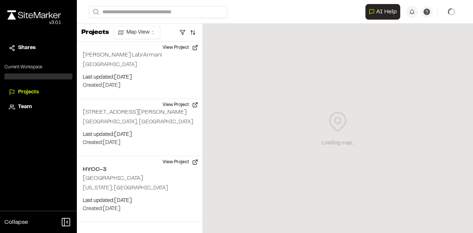 The width and height of the screenshot is (473, 233). What do you see at coordinates (34, 15) in the screenshot?
I see `img: rebrand.png` at bounding box center [34, 15].